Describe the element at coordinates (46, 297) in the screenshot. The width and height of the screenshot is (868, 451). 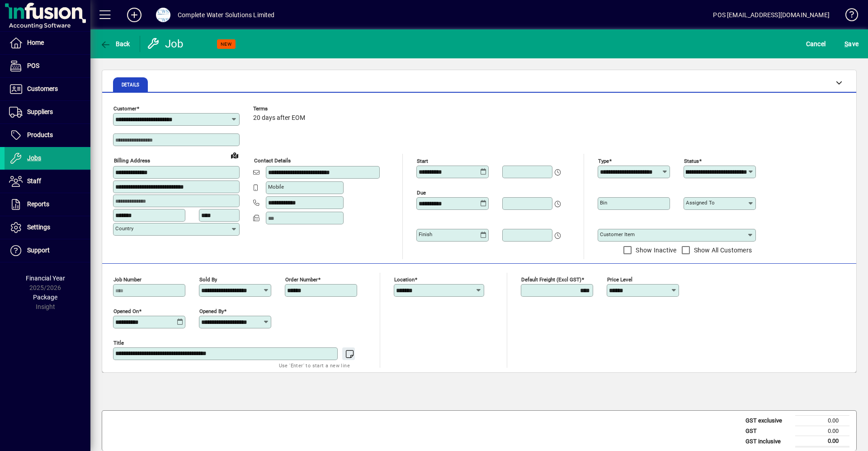
I see `span: Package` at that location.